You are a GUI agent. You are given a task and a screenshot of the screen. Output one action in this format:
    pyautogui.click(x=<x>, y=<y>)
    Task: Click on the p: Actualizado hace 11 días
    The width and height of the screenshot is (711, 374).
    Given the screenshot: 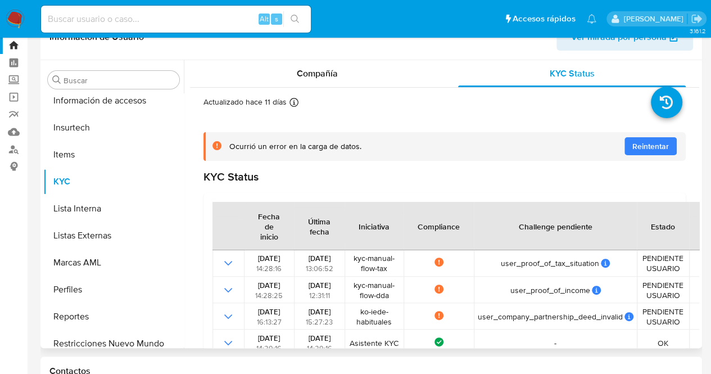 What is the action you would take?
    pyautogui.click(x=245, y=102)
    